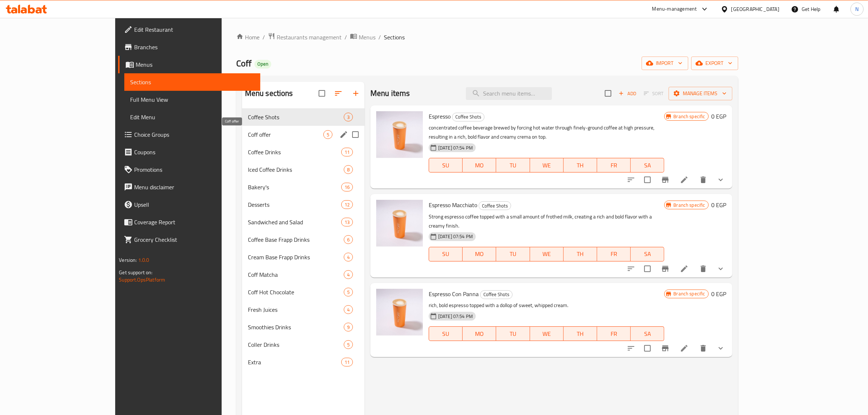 The width and height of the screenshot is (868, 415). What do you see at coordinates (294, 187) in the screenshot?
I see `span: Bakery's` at bounding box center [294, 187].